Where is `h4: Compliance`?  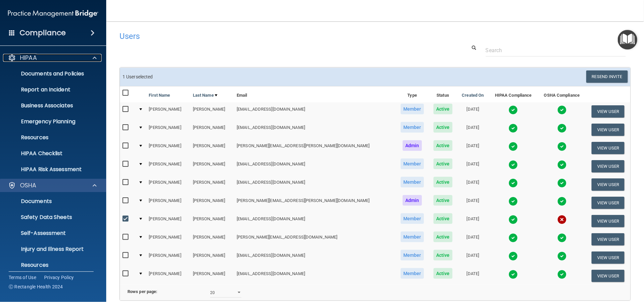
h4: Compliance is located at coordinates (42, 33).